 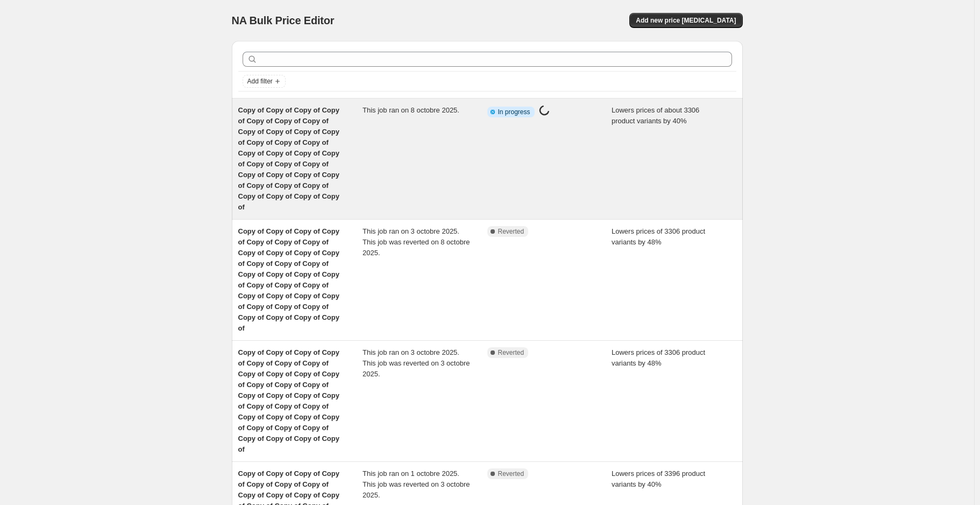 What do you see at coordinates (416, 242) in the screenshot?
I see `span: This job ran on 3 octobre 2025. This job was reverted on 8 octobre 2025.` at bounding box center [416, 242].